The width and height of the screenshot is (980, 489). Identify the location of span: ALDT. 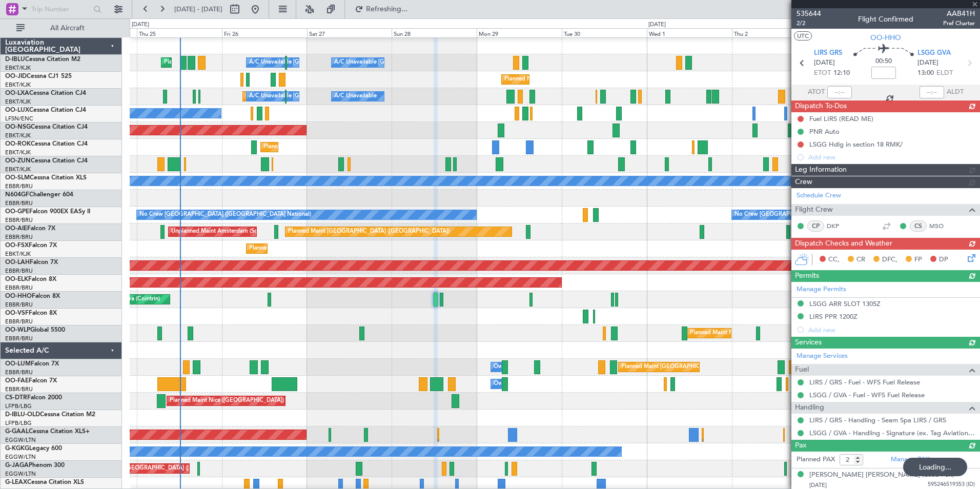
(955, 92).